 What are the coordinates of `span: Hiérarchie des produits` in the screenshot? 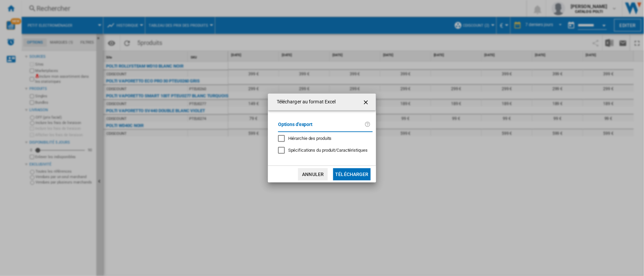 It's located at (310, 138).